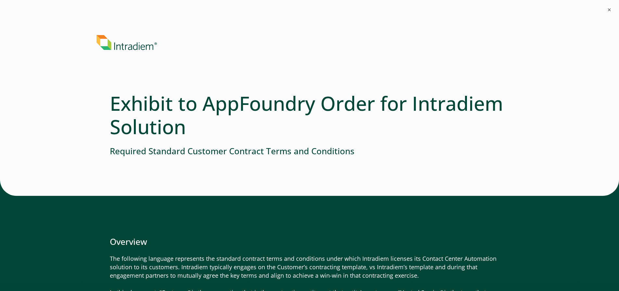  What do you see at coordinates (310, 115) in the screenshot?
I see `h1: Exhibit to AppFoundry Order for Intradiem Solution` at bounding box center [310, 115].